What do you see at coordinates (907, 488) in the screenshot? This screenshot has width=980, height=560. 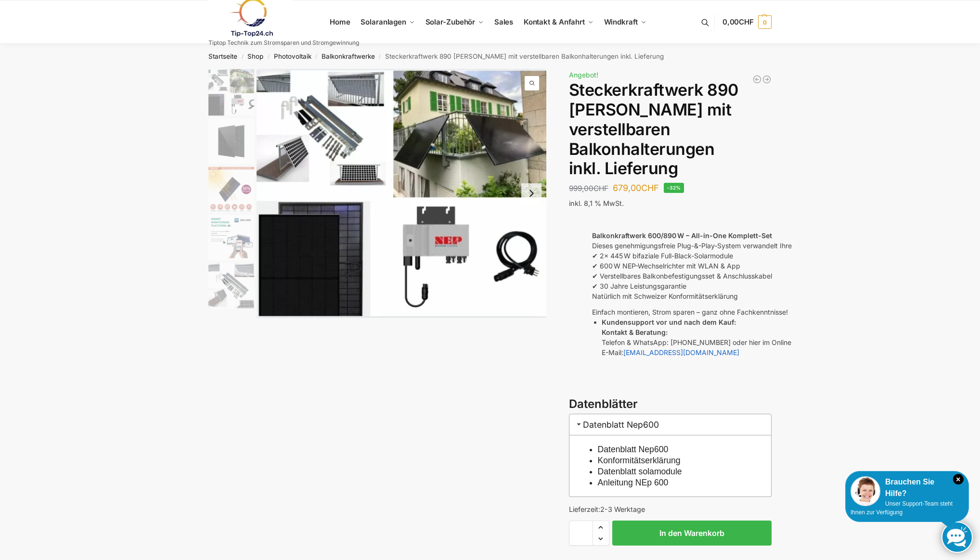 I see `div: Brauchen Sie Hilfe?` at bounding box center [907, 488].